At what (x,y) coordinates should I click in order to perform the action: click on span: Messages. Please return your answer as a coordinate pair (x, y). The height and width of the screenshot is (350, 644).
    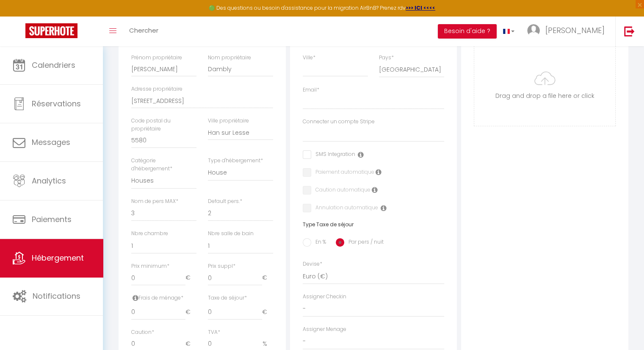
    Looking at the image, I should click on (51, 142).